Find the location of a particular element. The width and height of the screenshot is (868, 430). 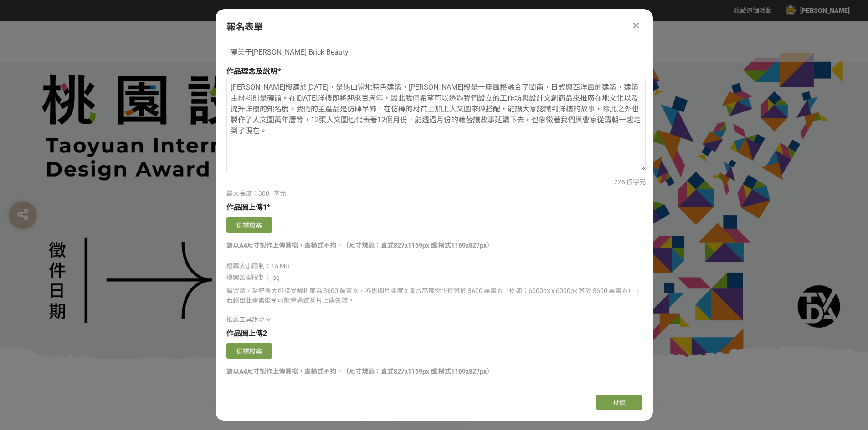

span: 推薦工具說明 is located at coordinates (246, 319).